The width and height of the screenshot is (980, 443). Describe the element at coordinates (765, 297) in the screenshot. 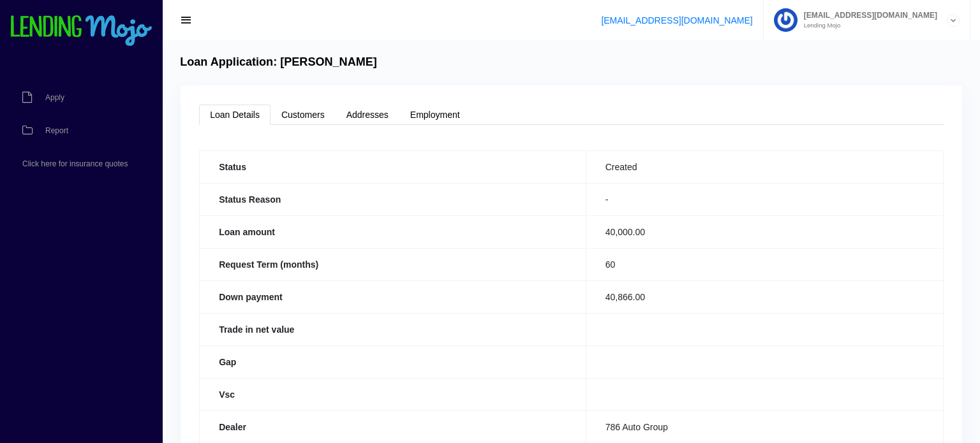

I see `td: 40,866.00` at that location.